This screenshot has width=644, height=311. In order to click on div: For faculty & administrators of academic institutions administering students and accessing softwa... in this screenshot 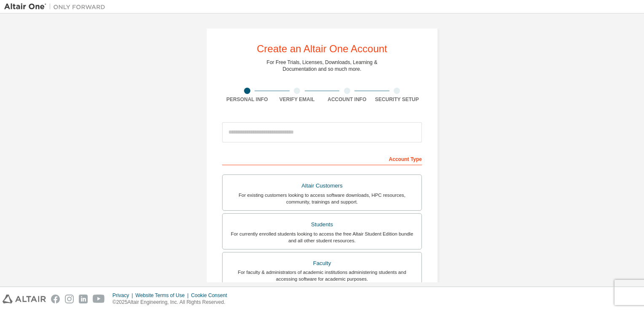, I will do `click(322, 276)`.